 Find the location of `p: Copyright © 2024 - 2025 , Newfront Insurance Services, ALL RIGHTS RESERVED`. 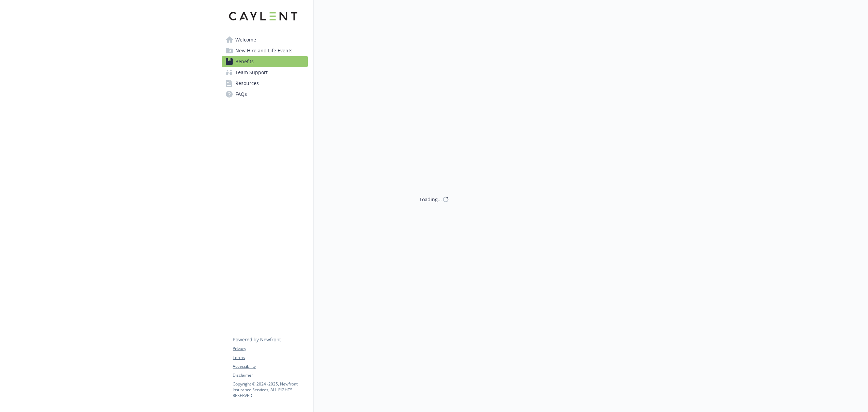

p: Copyright © 2024 - 2025 , Newfront Insurance Services, ALL RIGHTS RESERVED is located at coordinates (270, 390).